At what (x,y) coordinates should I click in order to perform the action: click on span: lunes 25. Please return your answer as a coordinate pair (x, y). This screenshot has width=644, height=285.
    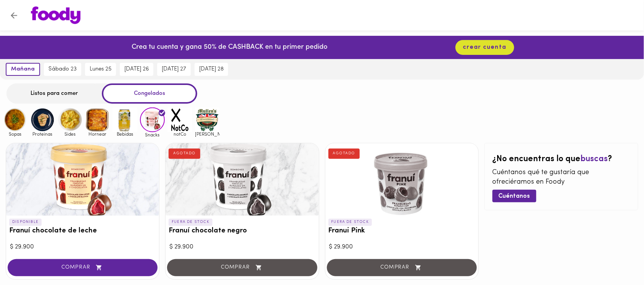
    Looking at the image, I should click on (100, 69).